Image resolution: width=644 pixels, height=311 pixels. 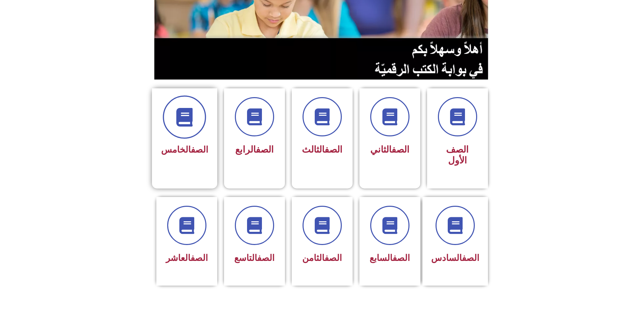 I want to click on span: الخامس, so click(x=184, y=150).